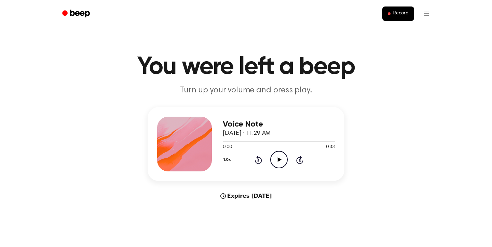  What do you see at coordinates (331, 147) in the screenshot?
I see `span: 0:33` at bounding box center [331, 147].